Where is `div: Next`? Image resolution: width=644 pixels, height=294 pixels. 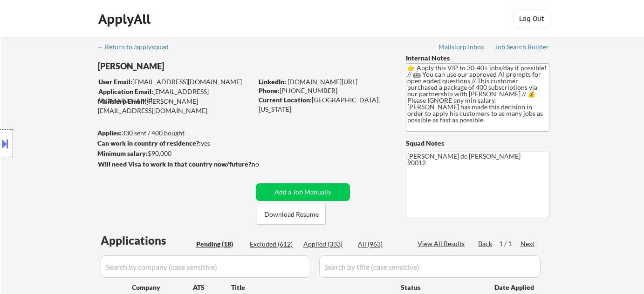 div: Next is located at coordinates (528, 244).